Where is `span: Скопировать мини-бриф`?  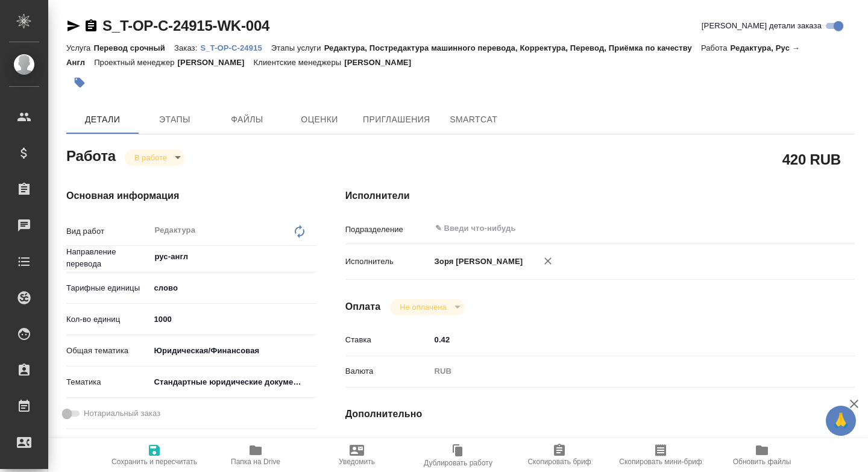 span: Скопировать мини-бриф is located at coordinates (661, 461).